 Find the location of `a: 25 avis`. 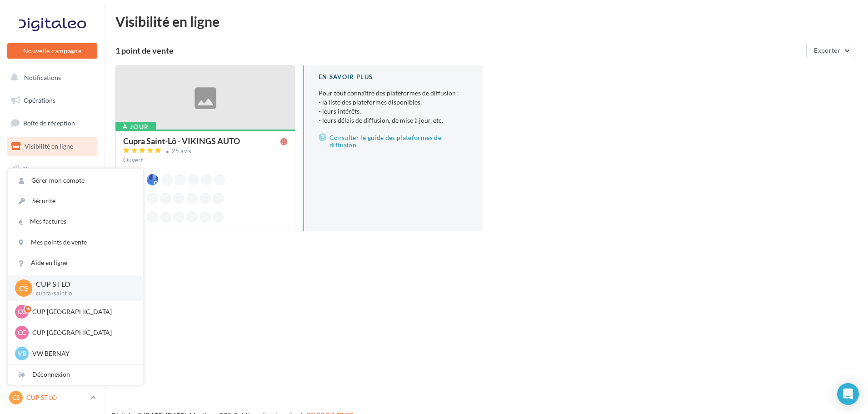

a: 25 avis is located at coordinates (205, 152).